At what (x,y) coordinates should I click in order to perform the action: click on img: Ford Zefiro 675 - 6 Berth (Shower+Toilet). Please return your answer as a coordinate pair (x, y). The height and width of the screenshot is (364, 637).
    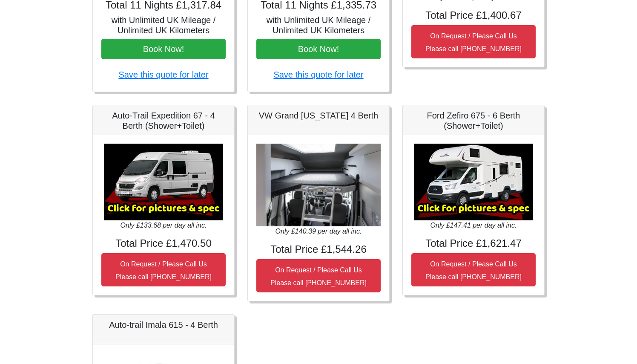
    Looking at the image, I should click on (473, 182).